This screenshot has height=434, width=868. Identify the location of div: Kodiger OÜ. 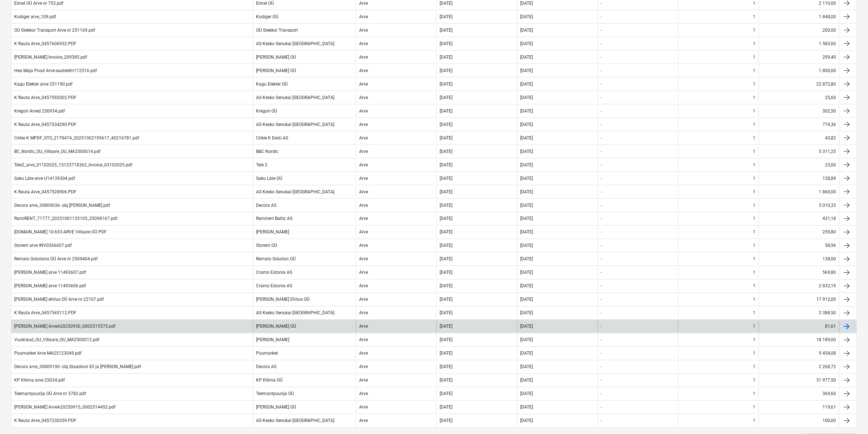
(267, 17).